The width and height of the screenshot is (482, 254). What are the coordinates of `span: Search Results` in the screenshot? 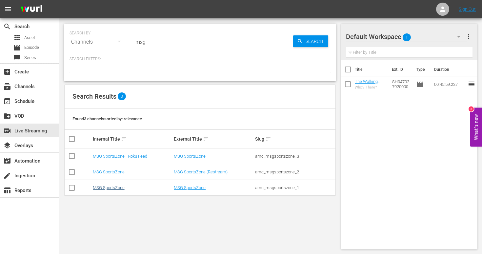 It's located at (94, 96).